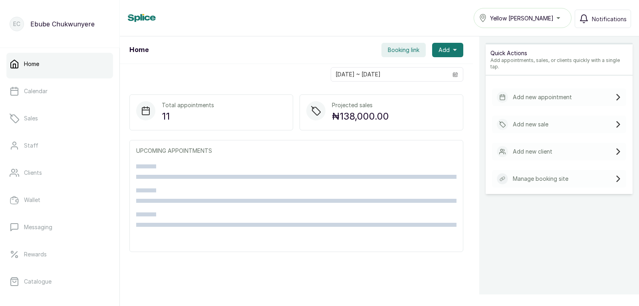 The image size is (639, 306). Describe the element at coordinates (448, 50) in the screenshot. I see `button: Add` at that location.